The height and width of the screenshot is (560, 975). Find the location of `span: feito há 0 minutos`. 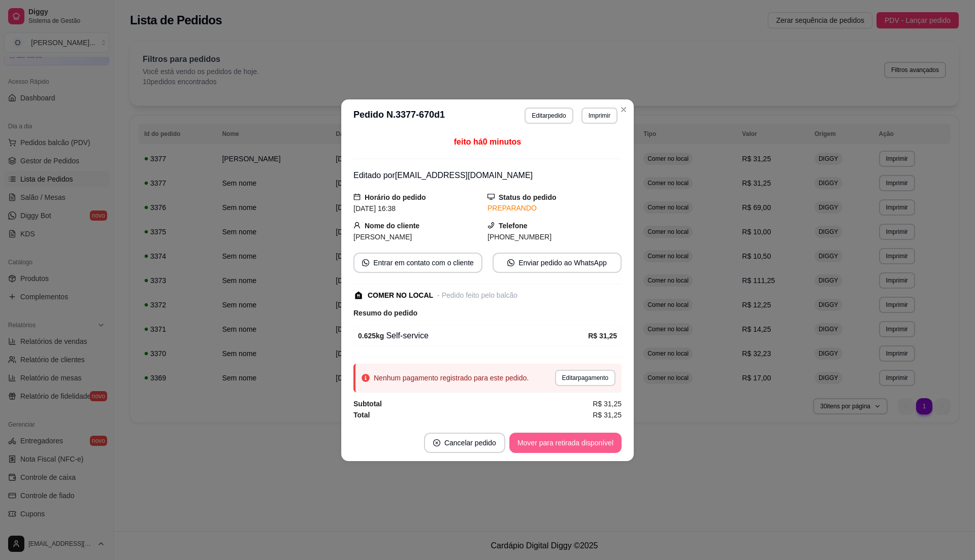

span: feito há 0 minutos is located at coordinates (487, 141).